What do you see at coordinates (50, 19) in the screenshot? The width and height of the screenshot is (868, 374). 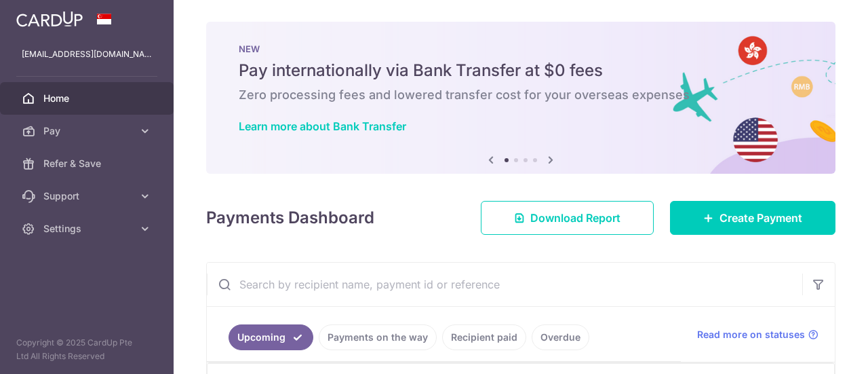 I see `img: CardUp` at bounding box center [50, 19].